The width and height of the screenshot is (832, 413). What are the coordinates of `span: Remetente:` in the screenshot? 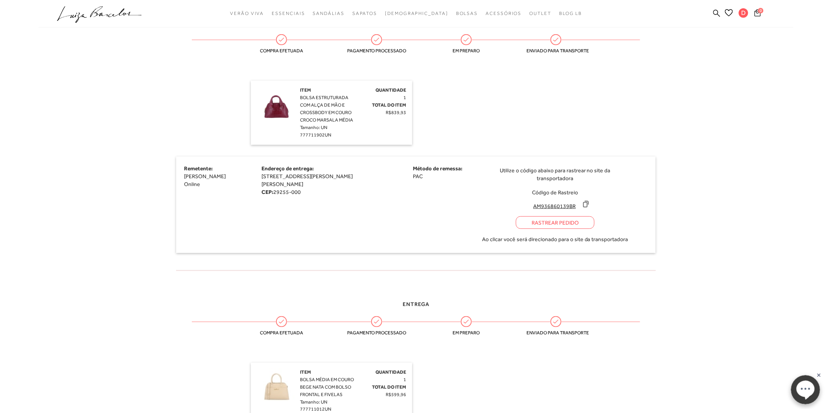 It's located at (198, 168).